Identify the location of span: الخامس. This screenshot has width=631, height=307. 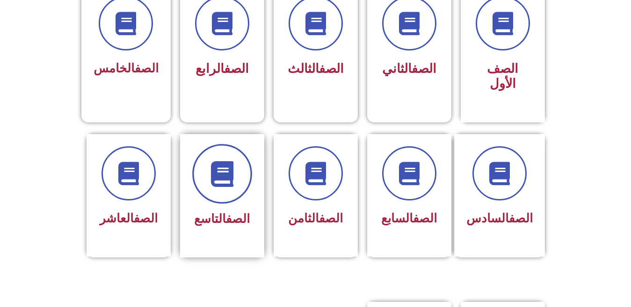
(126, 68).